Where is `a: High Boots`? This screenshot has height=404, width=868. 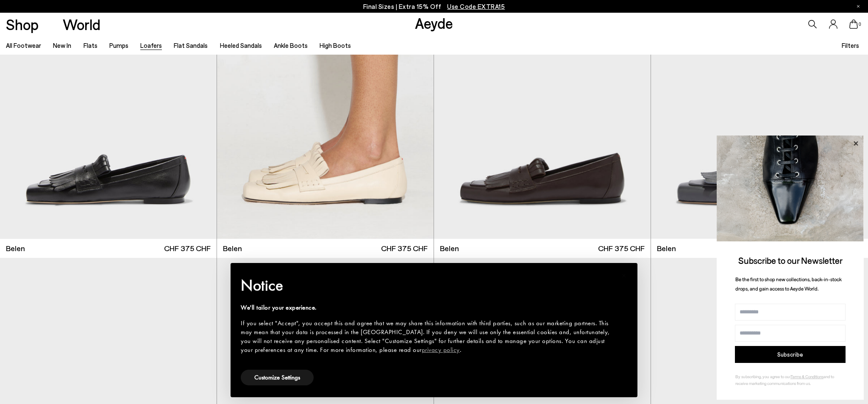
a: High Boots is located at coordinates (335, 46).